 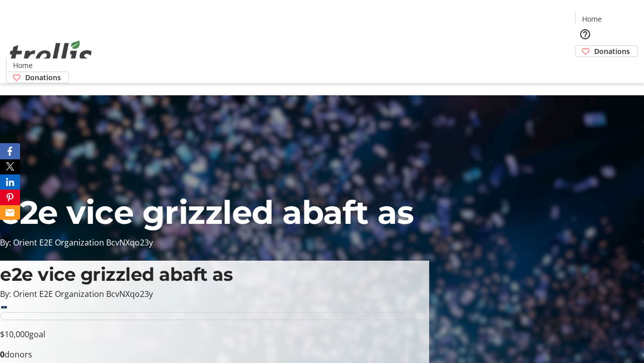 I want to click on button: Cart, so click(x=585, y=67).